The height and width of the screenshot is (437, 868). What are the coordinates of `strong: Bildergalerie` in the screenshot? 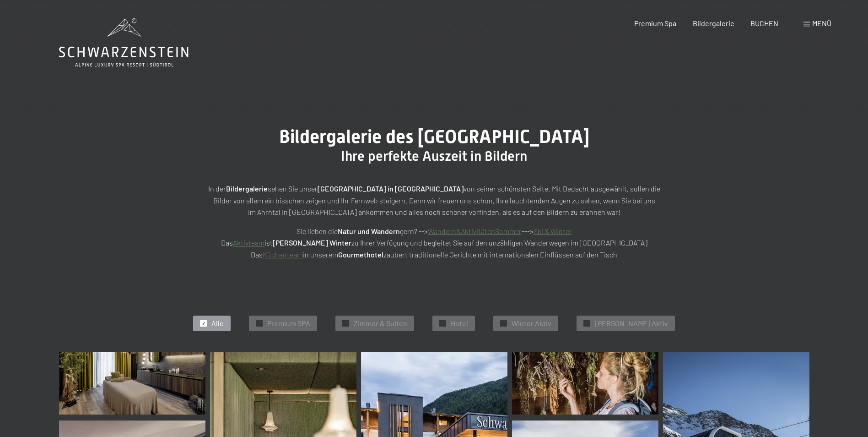 It's located at (246, 188).